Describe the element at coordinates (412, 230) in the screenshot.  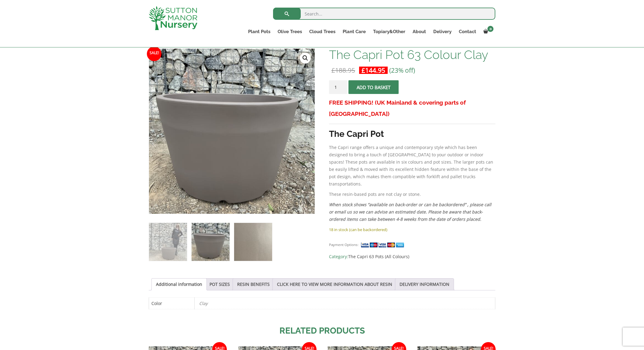
I see `p: 18 in stock (can be backordered)` at that location.